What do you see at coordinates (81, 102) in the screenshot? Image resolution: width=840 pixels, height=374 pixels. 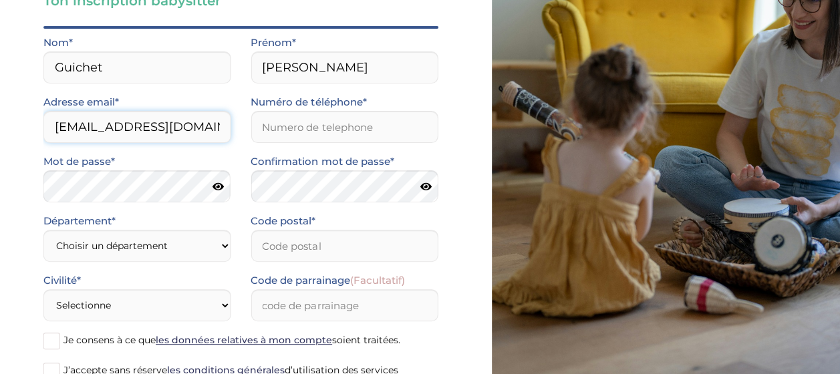 I see `label: Adresse email*` at bounding box center [81, 102].